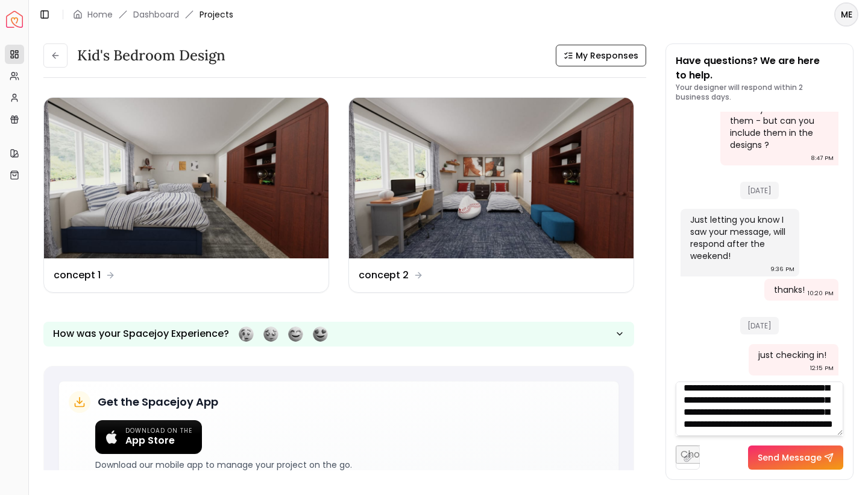 Image resolution: width=868 pixels, height=495 pixels. What do you see at coordinates (792, 355) in the screenshot?
I see `div: just checking in!` at bounding box center [792, 355].